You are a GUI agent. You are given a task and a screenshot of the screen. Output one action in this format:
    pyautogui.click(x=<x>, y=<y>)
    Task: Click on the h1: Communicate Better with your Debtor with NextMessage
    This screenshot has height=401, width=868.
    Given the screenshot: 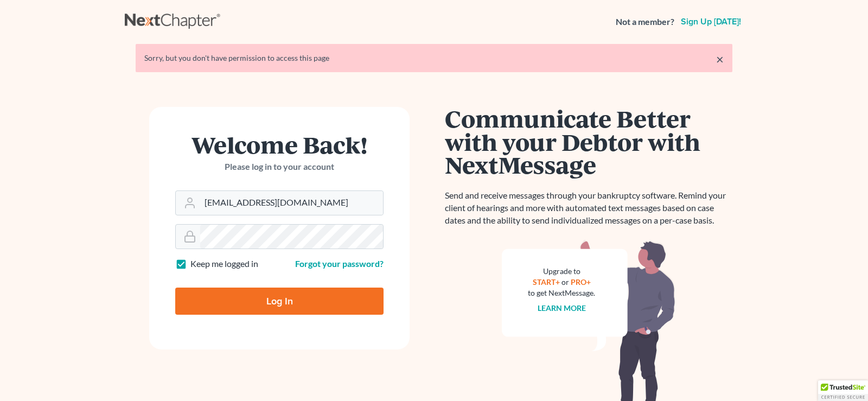 What is the action you would take?
    pyautogui.click(x=588, y=142)
    